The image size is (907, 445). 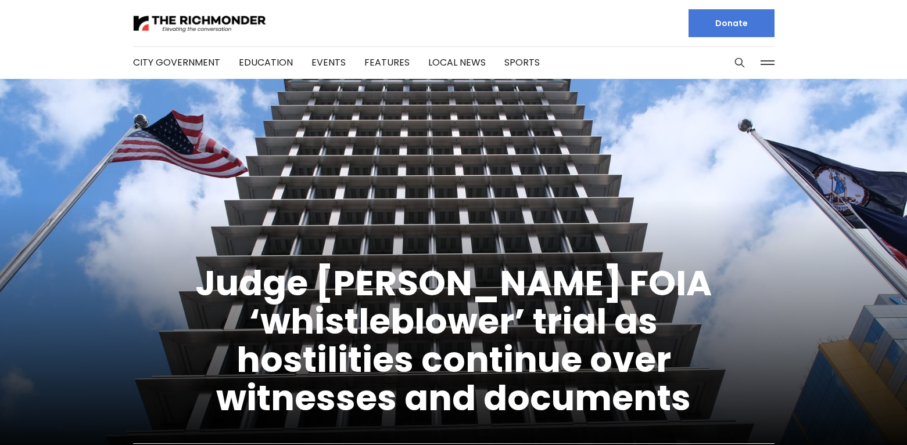 What do you see at coordinates (265, 62) in the screenshot?
I see `a: Education` at bounding box center [265, 62].